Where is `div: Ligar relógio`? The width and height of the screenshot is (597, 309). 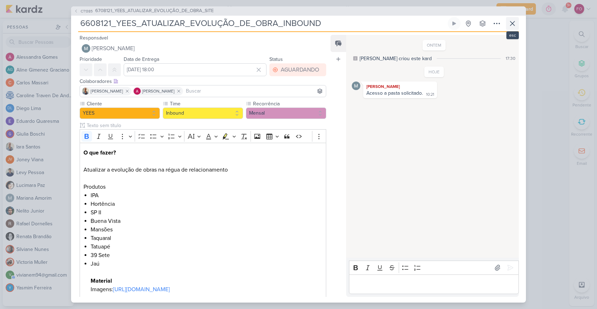 div: Ligar relógio is located at coordinates (454, 23).